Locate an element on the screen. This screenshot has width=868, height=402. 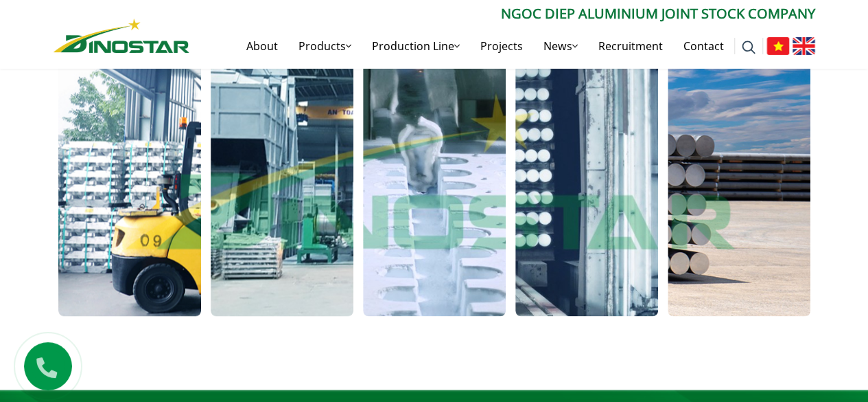
p: Ngoc Diep Aluminium Joint Stock Company is located at coordinates (502, 14).